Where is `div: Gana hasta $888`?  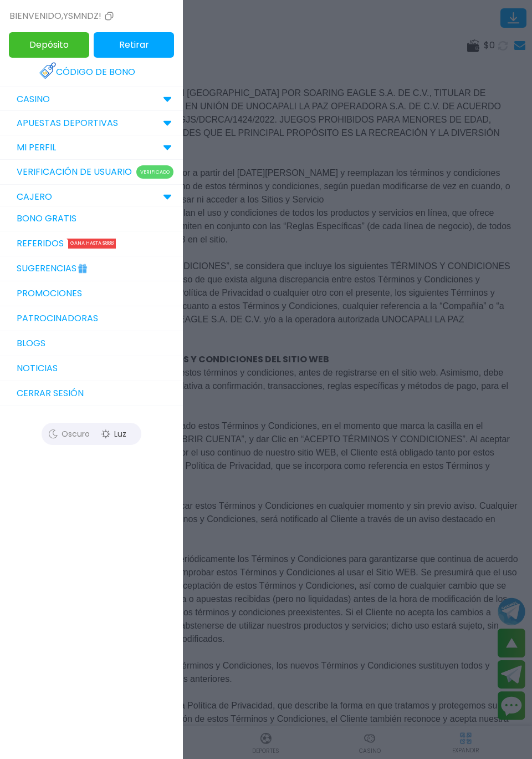
div: Gana hasta $888 is located at coordinates (92, 243).